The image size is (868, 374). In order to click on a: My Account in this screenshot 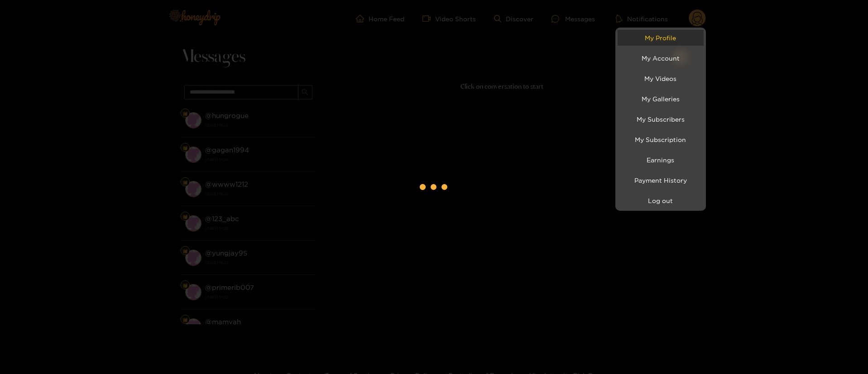, I will do `click(660, 58)`.